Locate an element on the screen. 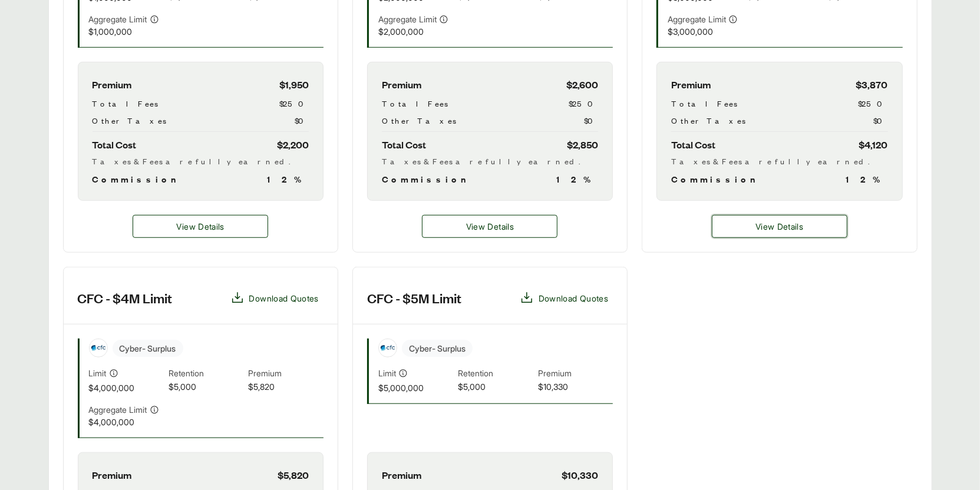  span: $5,000,000 is located at coordinates (416, 388).